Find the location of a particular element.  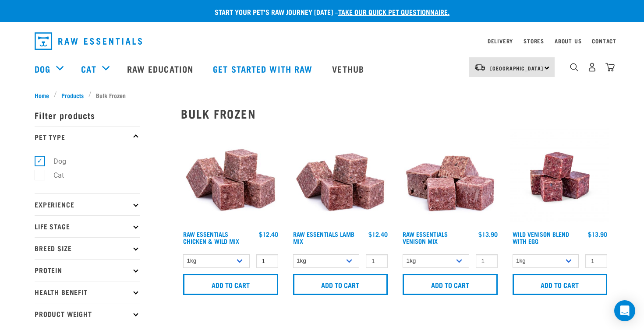

a: Raw Essentials Lamb Mix is located at coordinates (324, 237).